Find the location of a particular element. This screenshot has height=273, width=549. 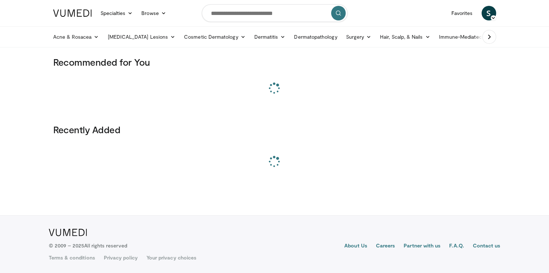

a: Acne & Rosacea is located at coordinates (76, 37).